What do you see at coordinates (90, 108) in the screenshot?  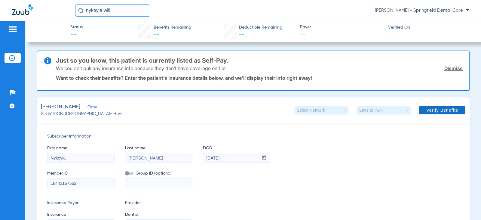 I see `span: Close` at bounding box center [90, 108].